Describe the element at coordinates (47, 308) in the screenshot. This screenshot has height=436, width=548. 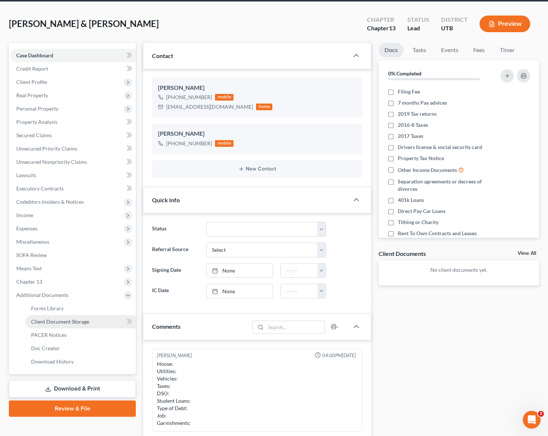
I see `span: Forms Library` at that location.